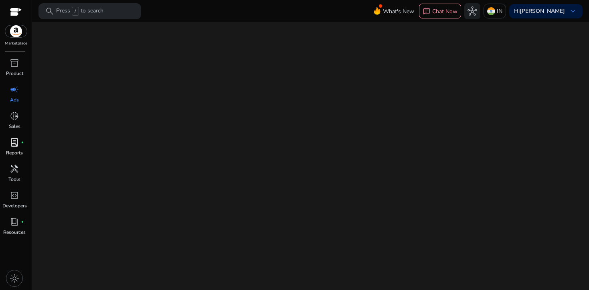  Describe the element at coordinates (573, 11) in the screenshot. I see `span: keyboard_arrow_down` at that location.